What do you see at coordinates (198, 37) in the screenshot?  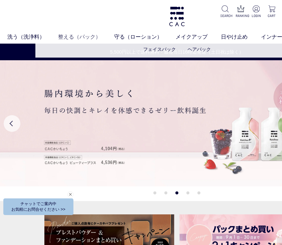 I see `a: メイクアップ` at bounding box center [198, 37].